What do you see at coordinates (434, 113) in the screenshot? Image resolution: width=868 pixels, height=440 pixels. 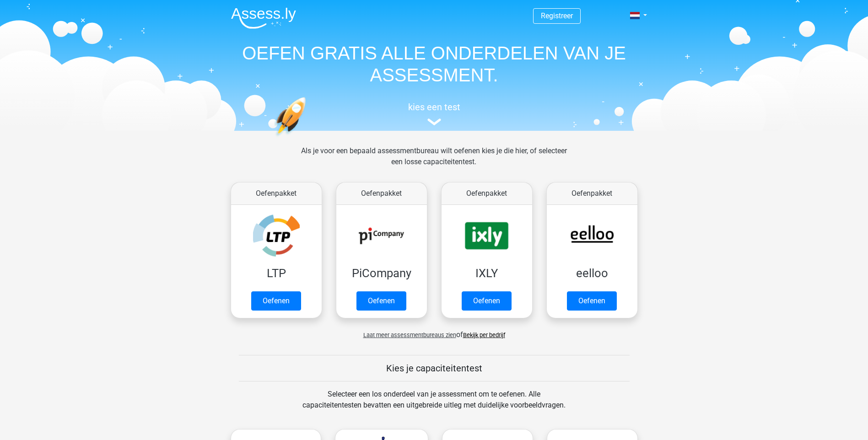 I see `a: kies een test` at bounding box center [434, 113].